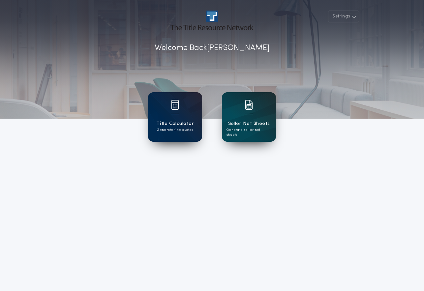 The width and height of the screenshot is (424, 291). I want to click on p: Generate title quotes, so click(175, 130).